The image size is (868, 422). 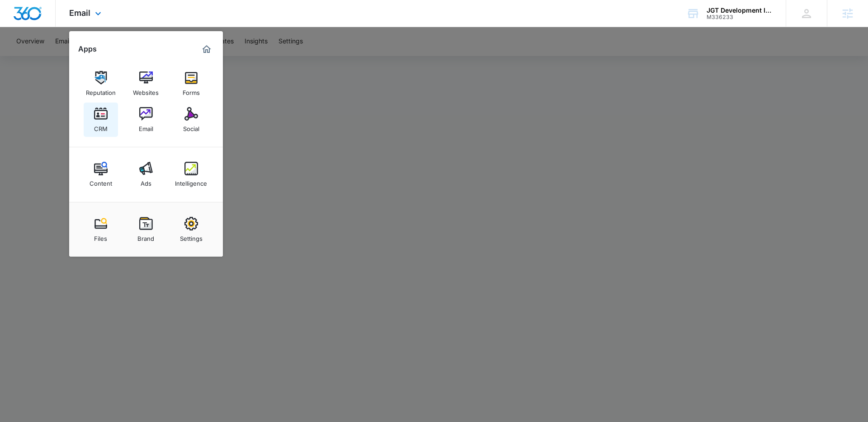 What do you see at coordinates (80, 13) in the screenshot?
I see `span: Email` at bounding box center [80, 13].